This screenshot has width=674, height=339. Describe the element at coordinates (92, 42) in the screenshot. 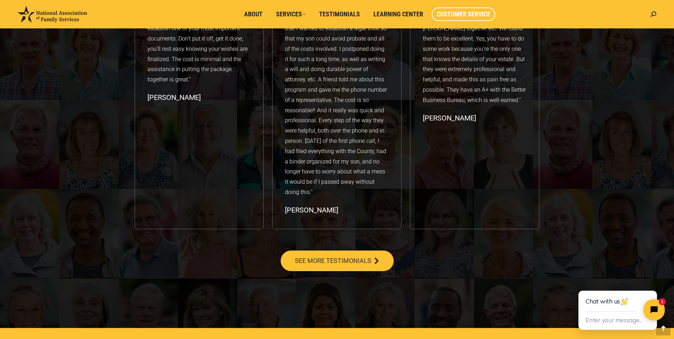

I see `button: Close chat widget` at that location.